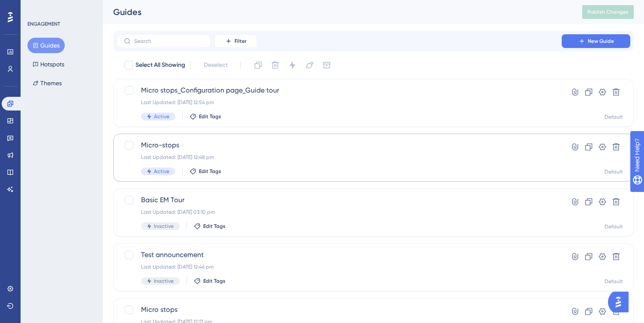 Image resolution: width=644 pixels, height=323 pixels. Describe the element at coordinates (240, 41) in the screenshot. I see `span: Filter` at that location.